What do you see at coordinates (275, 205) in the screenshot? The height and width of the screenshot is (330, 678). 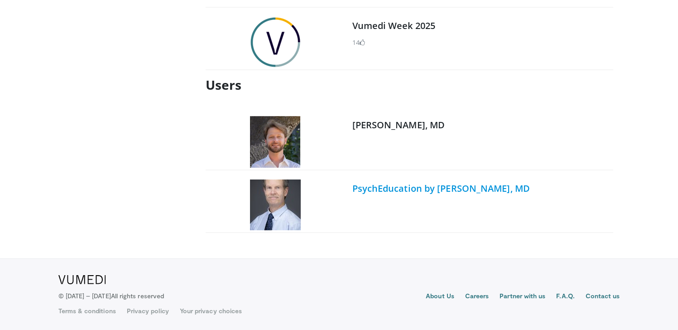 I see `img: PsychEducation by James Phelps, MD` at bounding box center [275, 205].